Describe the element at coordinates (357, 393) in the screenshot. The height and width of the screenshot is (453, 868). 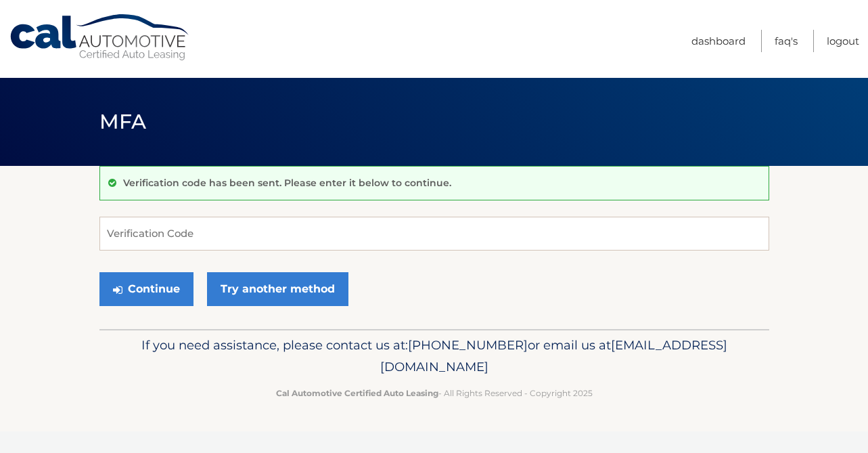
I see `strong: Cal Automotive Certified Auto Leasing` at that location.